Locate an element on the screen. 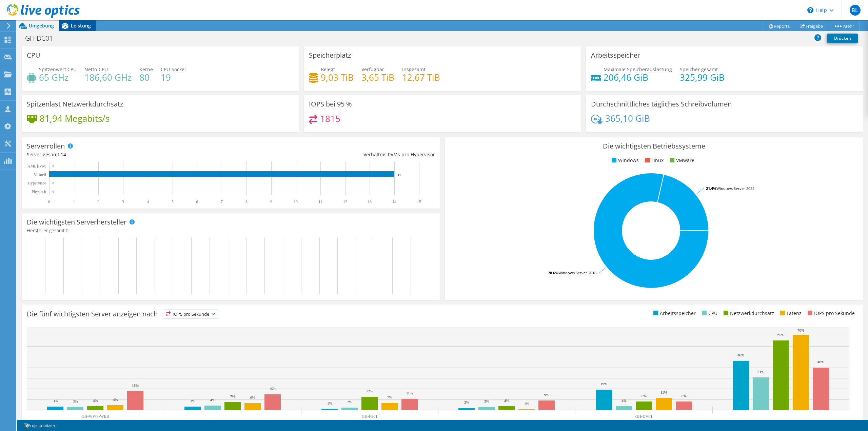 Image resolution: width=868 pixels, height=431 pixels. text: 15% is located at coordinates (272, 388).